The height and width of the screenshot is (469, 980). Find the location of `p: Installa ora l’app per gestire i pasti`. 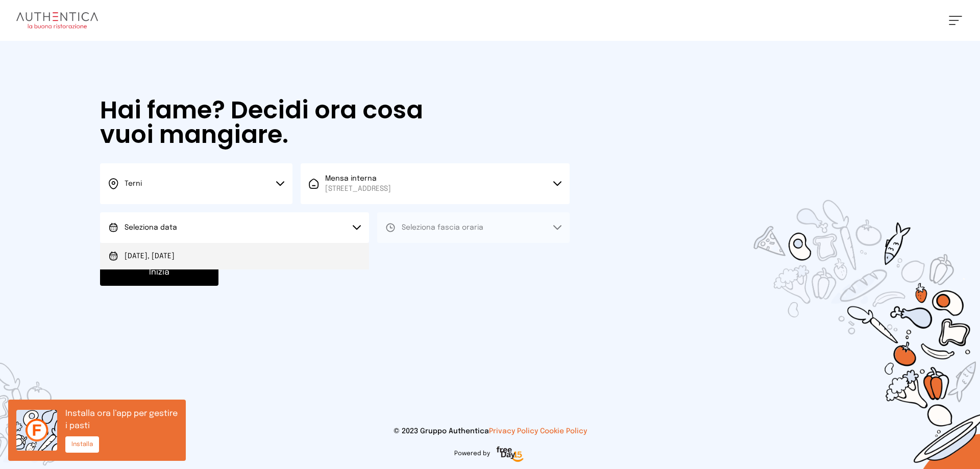

p: Installa ora l’app per gestire i pasti is located at coordinates (121, 420).